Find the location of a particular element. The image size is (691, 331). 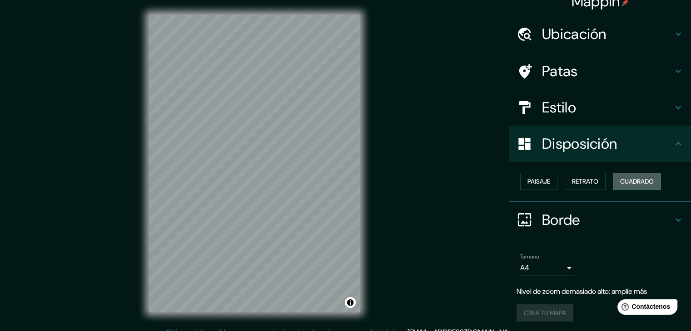

font: Tamaño is located at coordinates (529, 257).